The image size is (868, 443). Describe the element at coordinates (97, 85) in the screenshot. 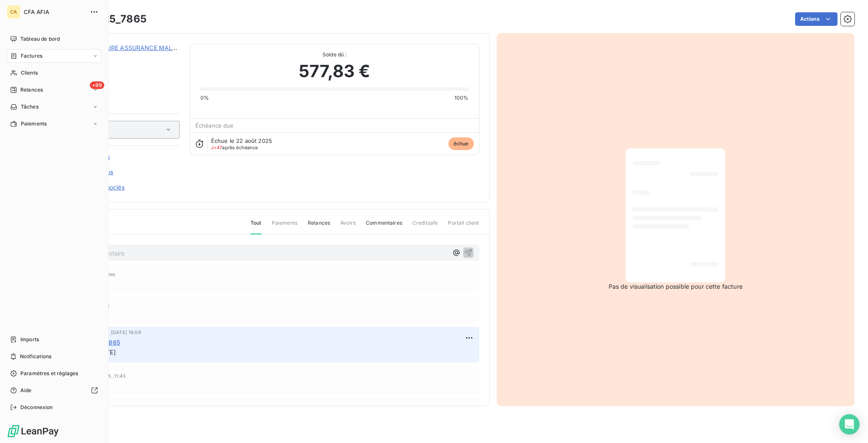

I see `span: +99` at that location.